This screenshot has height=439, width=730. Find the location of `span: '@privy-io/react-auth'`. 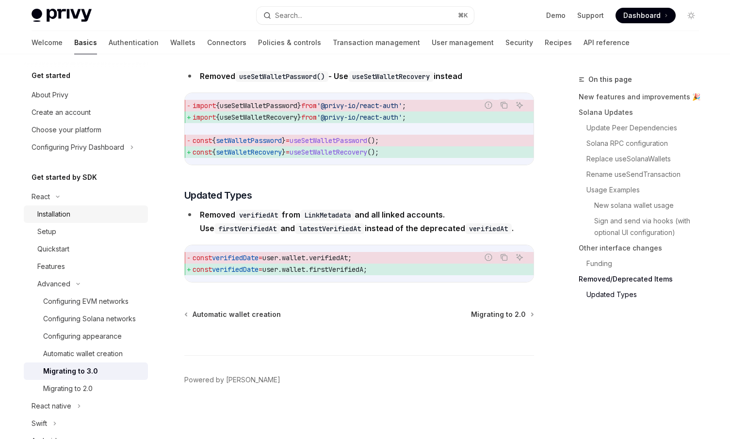

span: '@privy-io/react-auth' is located at coordinates (359, 117).